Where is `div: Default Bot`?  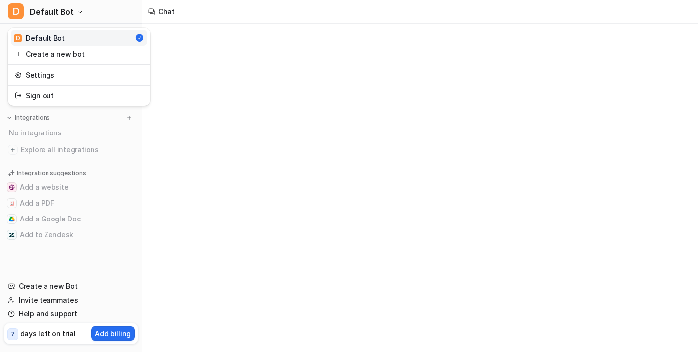
div: Default Bot is located at coordinates (39, 38).